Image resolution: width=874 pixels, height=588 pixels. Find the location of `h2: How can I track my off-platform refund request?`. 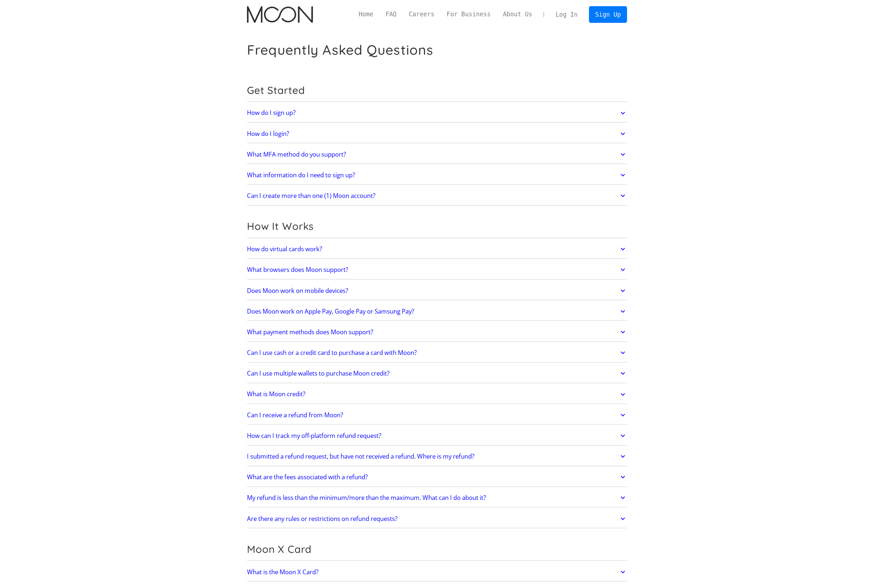

h2: How can I track my off-platform refund request? is located at coordinates (314, 436).